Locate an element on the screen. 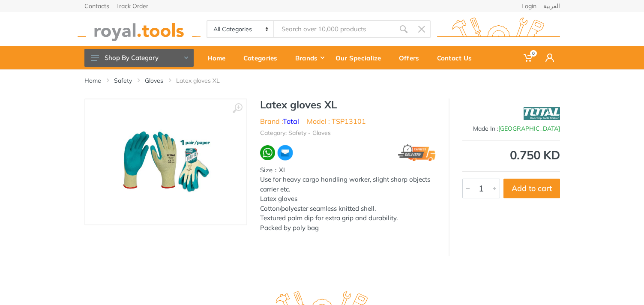 The height and width of the screenshot is (305, 644). a: العربية is located at coordinates (552, 6).